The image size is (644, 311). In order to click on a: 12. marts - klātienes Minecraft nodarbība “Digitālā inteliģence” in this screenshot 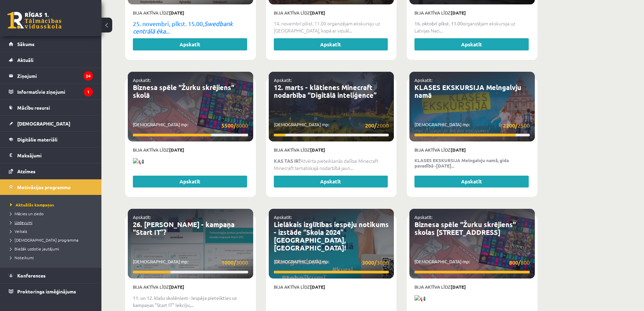, I will do `click(325, 91)`.